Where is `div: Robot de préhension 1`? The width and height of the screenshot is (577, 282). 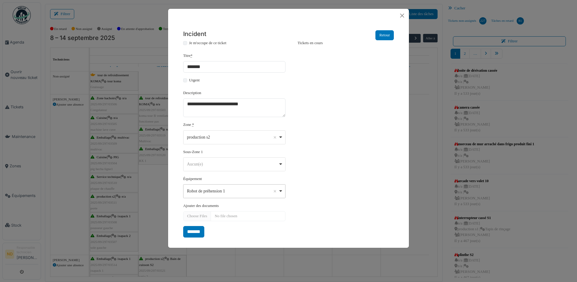 div: Robot de préhension 1 is located at coordinates (233, 191).